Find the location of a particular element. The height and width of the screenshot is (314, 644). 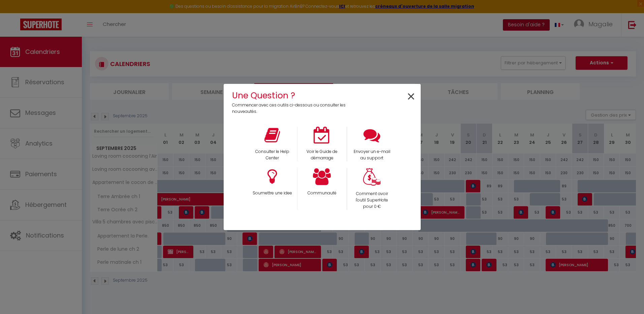

p: Soumettre une idee is located at coordinates (272, 193).